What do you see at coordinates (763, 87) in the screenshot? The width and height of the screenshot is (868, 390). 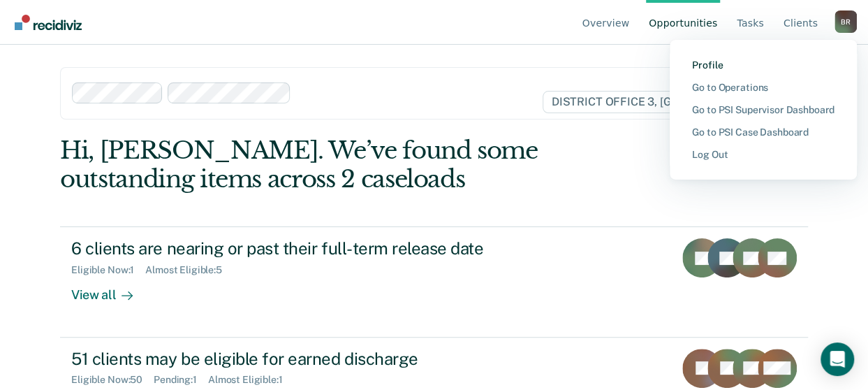 I see `a: Go to Operations` at bounding box center [763, 87].